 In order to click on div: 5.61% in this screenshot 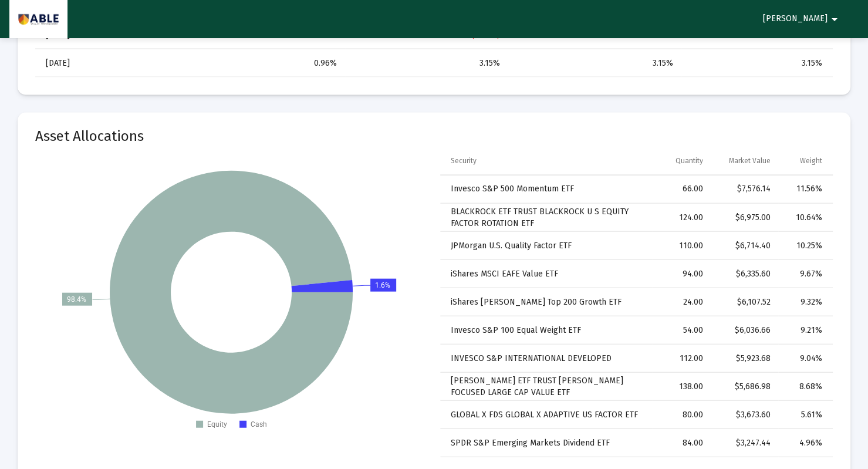, I will do `click(804, 415)`.